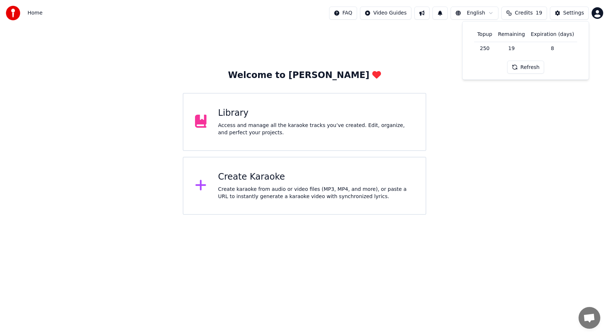  What do you see at coordinates (552, 48) in the screenshot?
I see `td: 8` at bounding box center [552, 48].